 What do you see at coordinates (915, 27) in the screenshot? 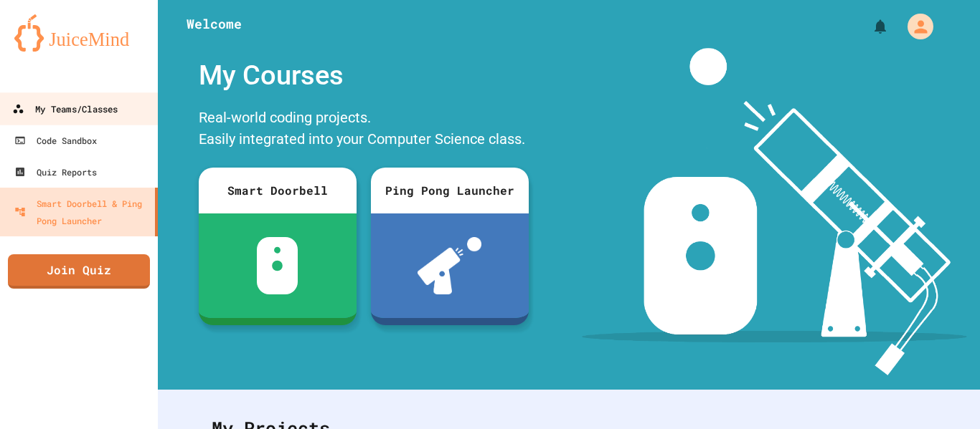
I see `div: My Account` at bounding box center [915, 27].